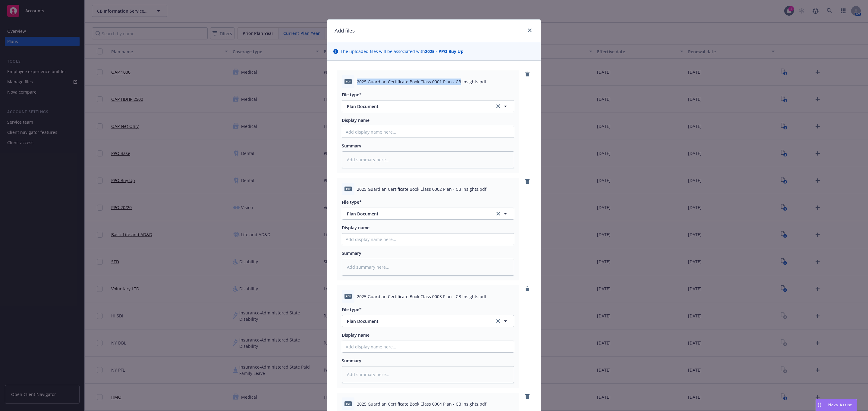 The image size is (868, 411). Describe the element at coordinates (344, 31) in the screenshot. I see `h1: Add files` at that location.